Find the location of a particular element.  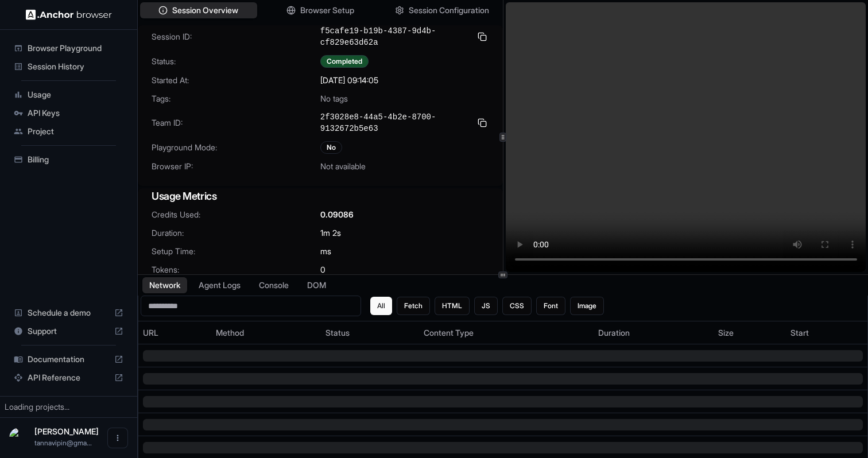

button: Font is located at coordinates (551, 306).